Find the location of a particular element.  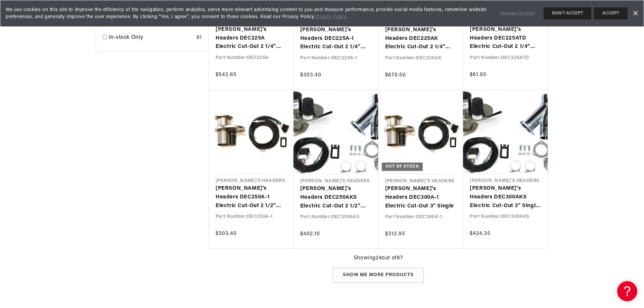

a: In-stock Only is located at coordinates (151, 38).